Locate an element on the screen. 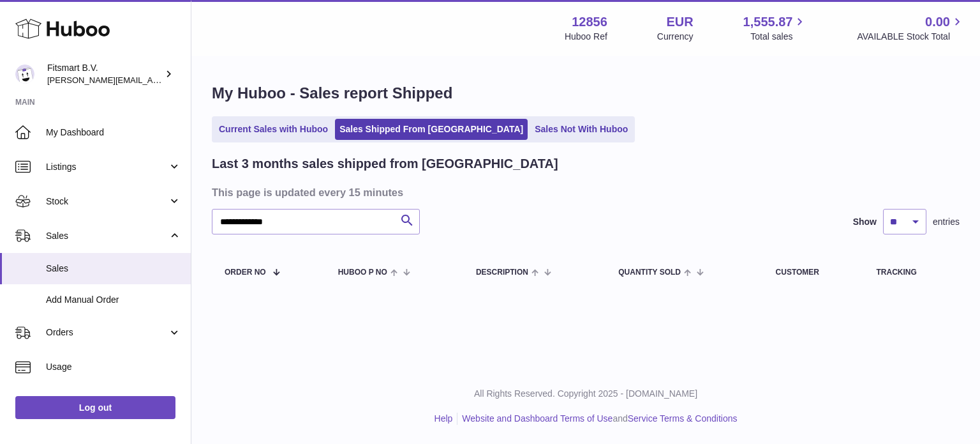 The width and height of the screenshot is (980, 444). span: Add Manual Order is located at coordinates (114, 299).